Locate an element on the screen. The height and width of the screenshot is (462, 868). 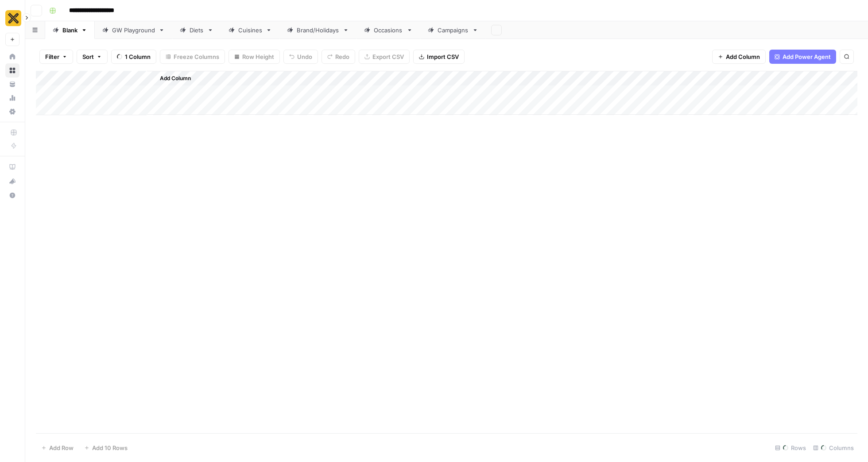
button: Add 10 Rows is located at coordinates (106, 448).